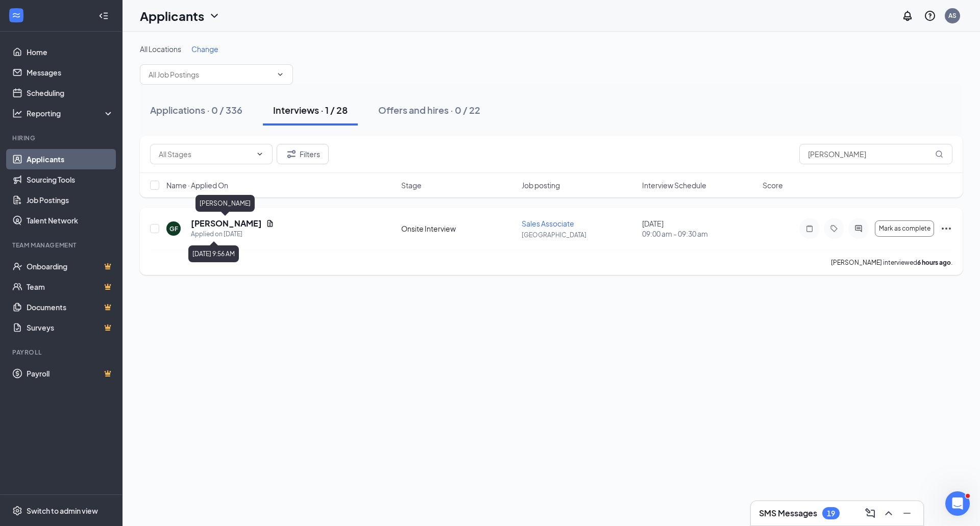 The height and width of the screenshot is (526, 980). What do you see at coordinates (70, 328) in the screenshot?
I see `a: SurveysCrown` at bounding box center [70, 328].